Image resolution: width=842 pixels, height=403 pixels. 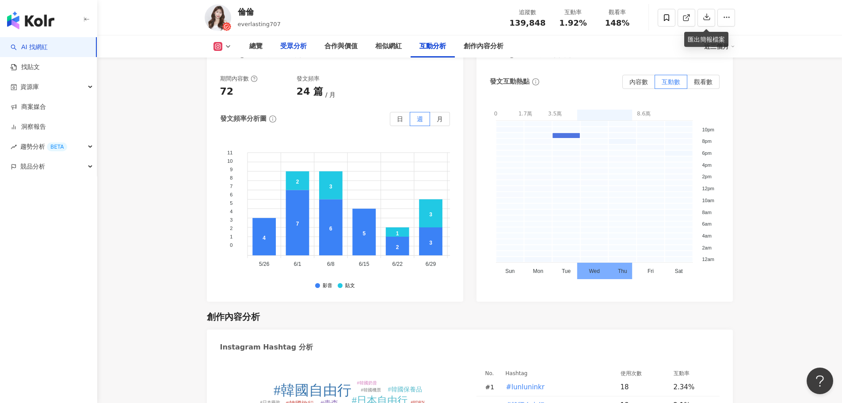 I want to click on div: # 1, so click(x=492, y=387).